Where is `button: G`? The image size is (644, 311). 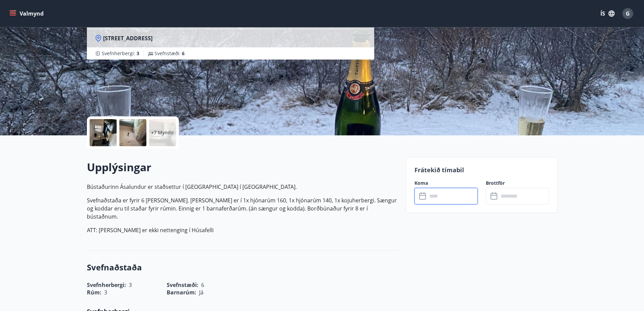 button: G is located at coordinates (627, 14).